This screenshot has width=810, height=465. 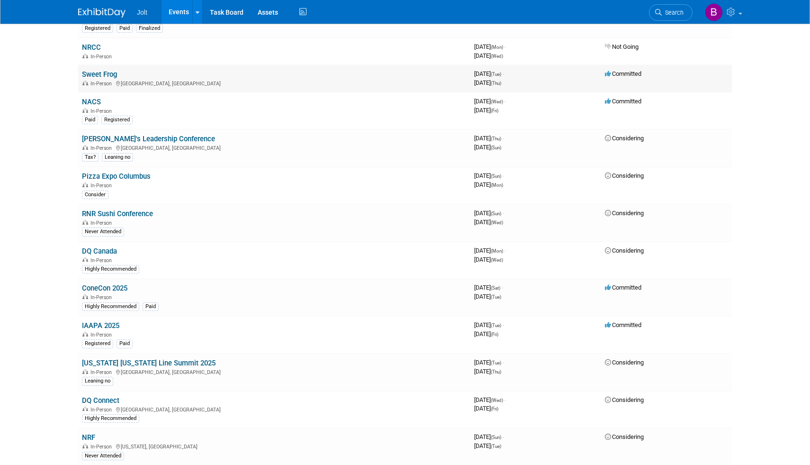 What do you see at coordinates (102, 13) in the screenshot?
I see `img: ExhibitDay` at bounding box center [102, 13].